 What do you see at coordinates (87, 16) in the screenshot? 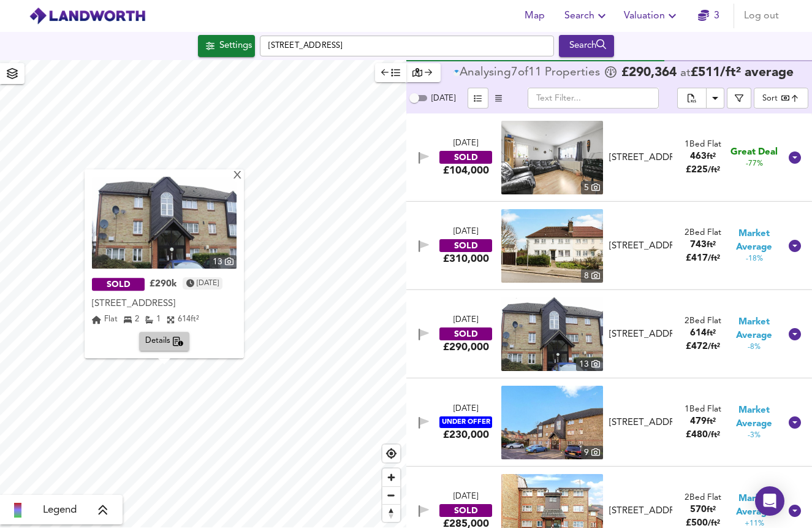
I see `img: logo` at bounding box center [87, 16].